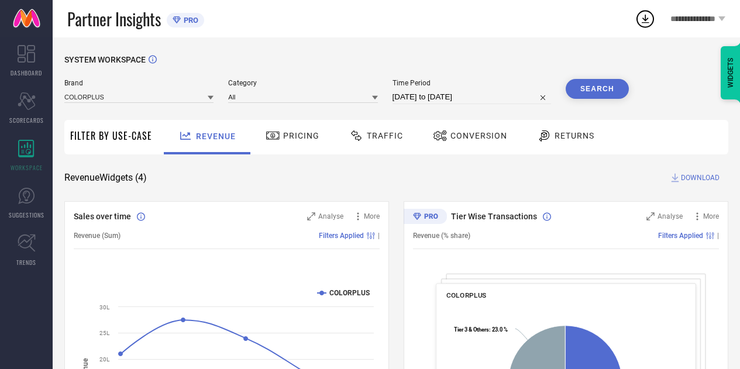  Describe the element at coordinates (442, 236) in the screenshot. I see `span: Revenue (% share)` at that location.